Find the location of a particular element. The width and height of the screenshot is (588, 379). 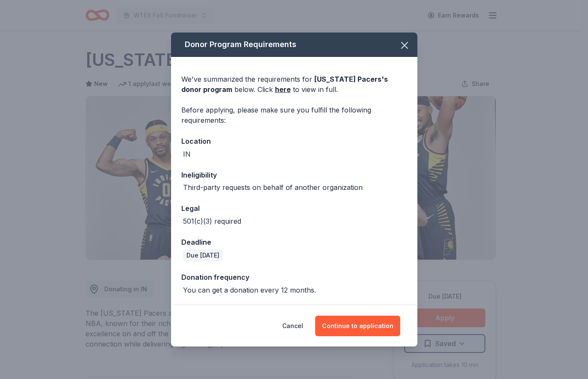

button: Cancel is located at coordinates (292, 326).